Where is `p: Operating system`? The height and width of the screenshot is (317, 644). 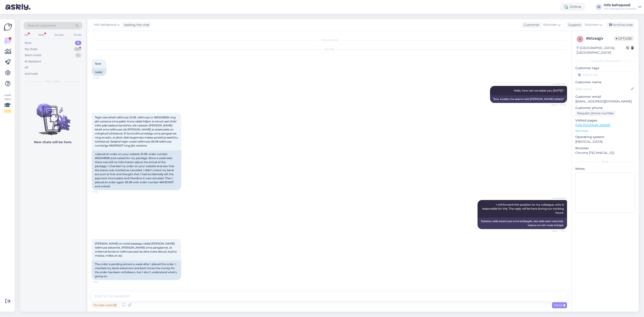 p: Operating system is located at coordinates (605, 137).